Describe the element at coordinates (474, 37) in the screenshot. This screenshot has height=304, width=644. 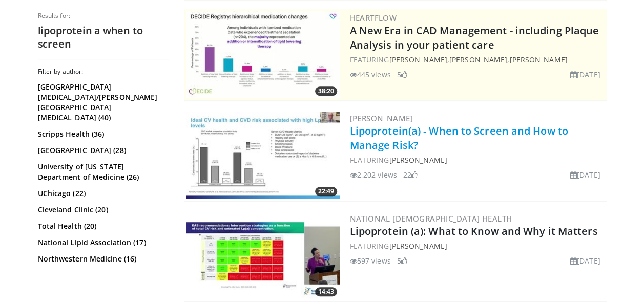
I see `a: A New Era in CAD Management - including Plaque Analysis in your patient care` at that location.